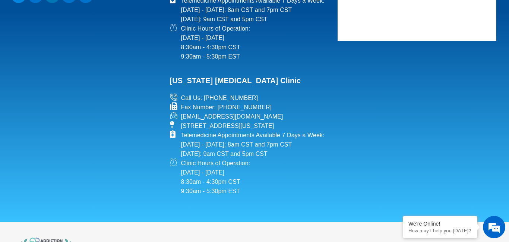 This screenshot has height=242, width=509. Describe the element at coordinates (254, 143) in the screenshot. I see `p: Get started by answering the necessary questions below to help us determine which program is righ...` at that location.